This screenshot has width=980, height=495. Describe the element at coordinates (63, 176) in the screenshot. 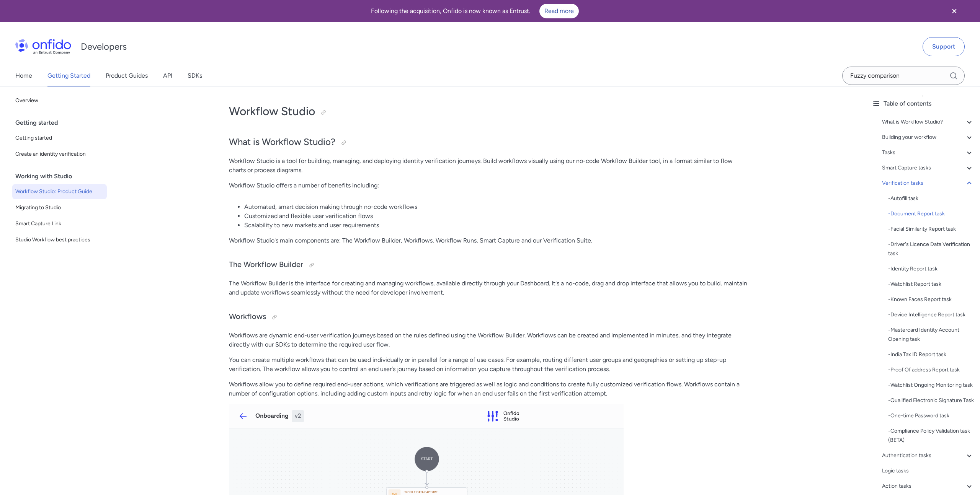

I see `div: Working with Studio` at that location.